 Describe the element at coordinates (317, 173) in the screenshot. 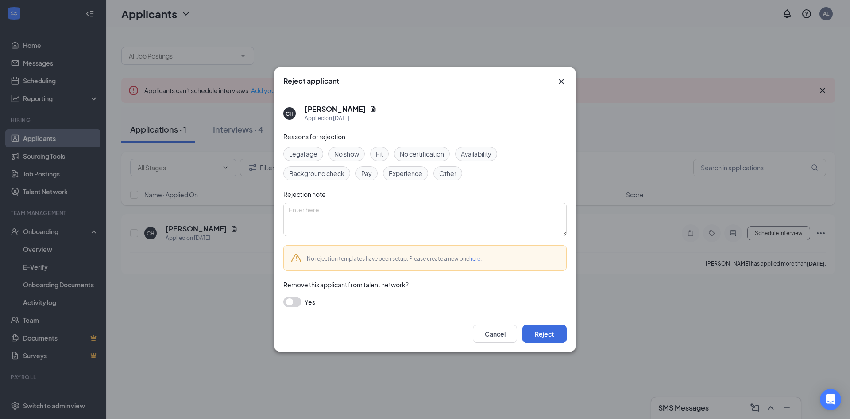

I see `span: Background check` at that location.